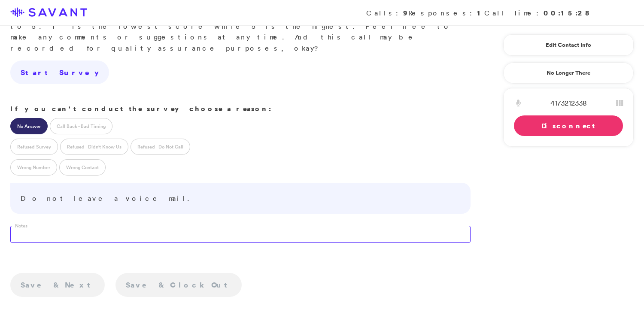  Describe the element at coordinates (58, 285) in the screenshot. I see `a: Save & Next` at that location.